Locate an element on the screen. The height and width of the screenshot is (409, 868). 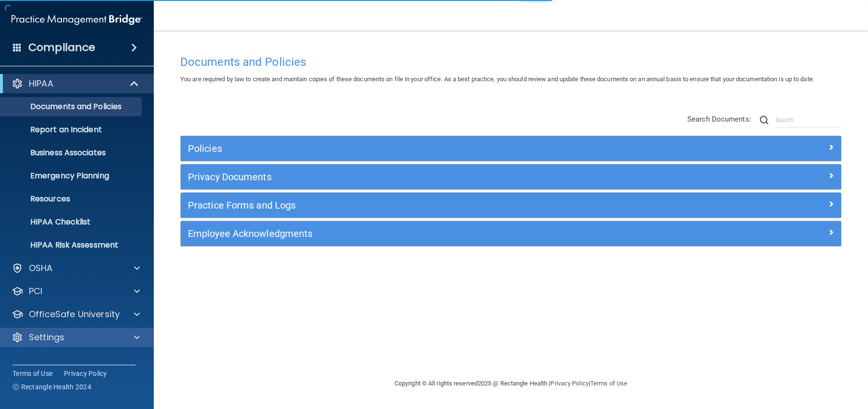
a: HIPAA is located at coordinates (76, 84).